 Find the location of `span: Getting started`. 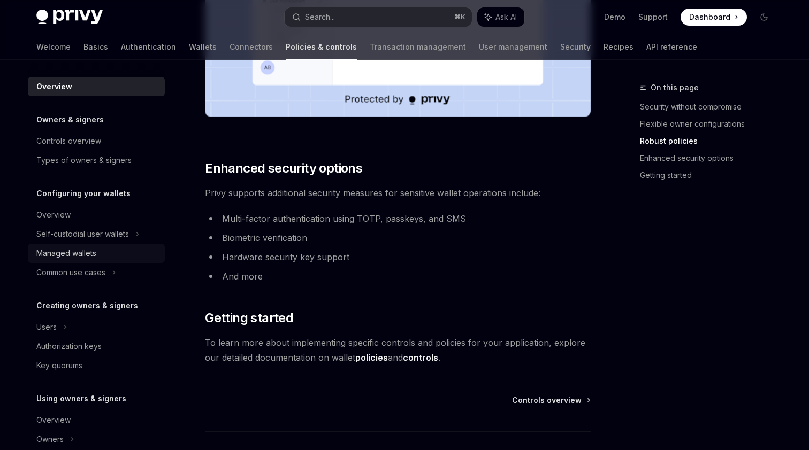

span: Getting started is located at coordinates (249, 318).